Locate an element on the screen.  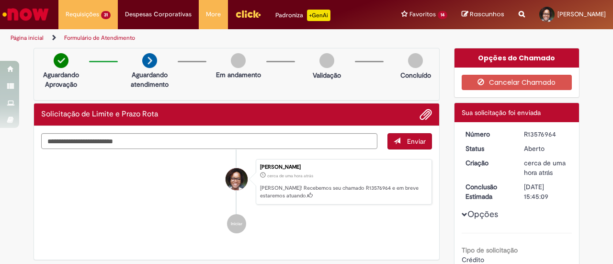
button: Adicionar anexos is located at coordinates (426, 114).